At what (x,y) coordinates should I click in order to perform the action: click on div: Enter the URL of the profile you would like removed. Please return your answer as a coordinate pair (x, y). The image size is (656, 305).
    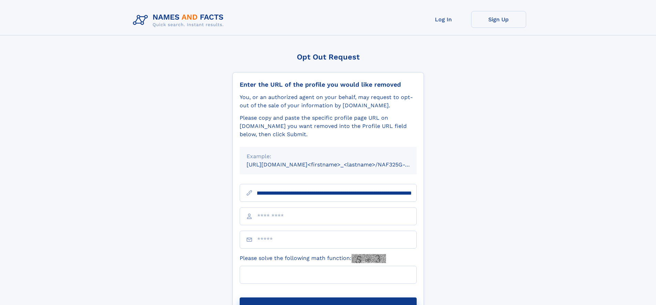
    Looking at the image, I should click on (328, 85).